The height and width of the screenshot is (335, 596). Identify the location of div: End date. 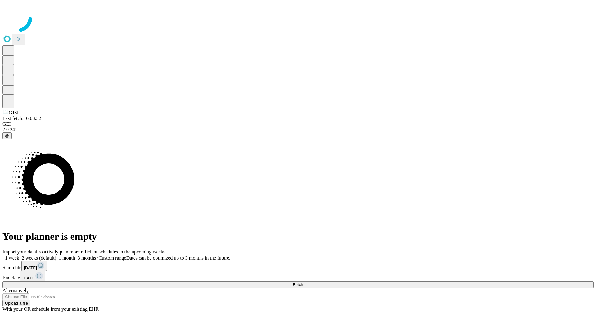
(298, 276).